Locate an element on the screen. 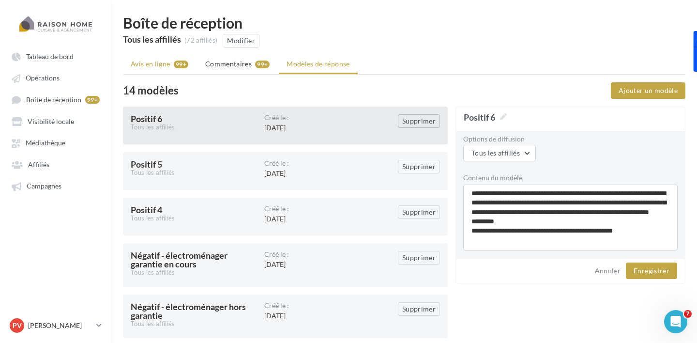 This screenshot has height=343, width=697. div: Négatif - électroménager garantie en cours is located at coordinates (194, 264).